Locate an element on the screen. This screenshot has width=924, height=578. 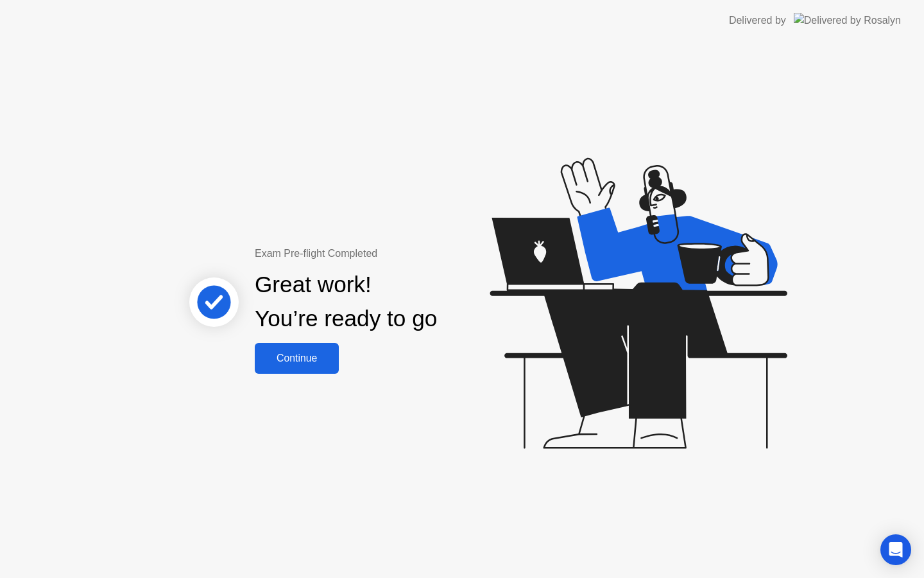
div: Great work! You’re ready to go is located at coordinates (346, 302).